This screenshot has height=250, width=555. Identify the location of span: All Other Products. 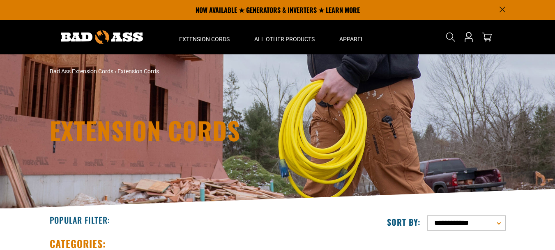
(284, 39).